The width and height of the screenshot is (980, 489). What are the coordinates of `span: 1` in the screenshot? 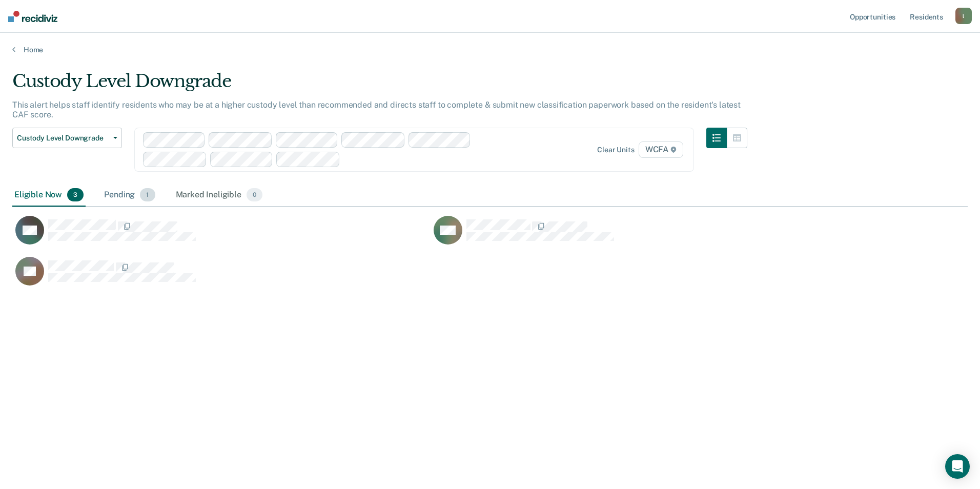 It's located at (147, 195).